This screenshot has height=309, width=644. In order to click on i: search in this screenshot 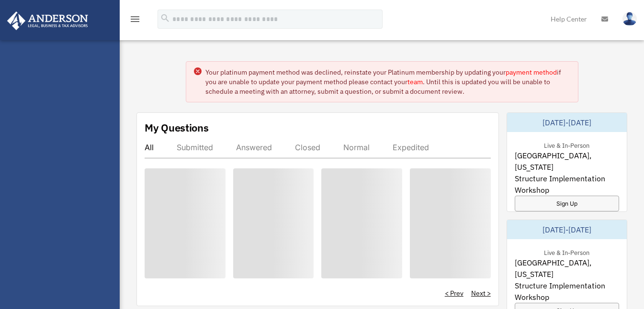, I will do `click(165, 18)`.